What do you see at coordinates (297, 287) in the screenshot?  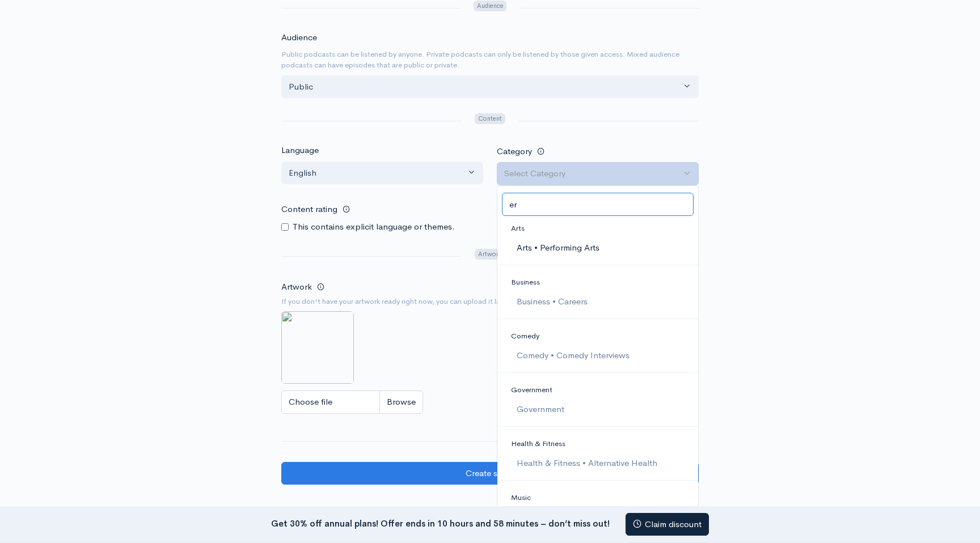 I see `label: Artwork` at bounding box center [297, 287].